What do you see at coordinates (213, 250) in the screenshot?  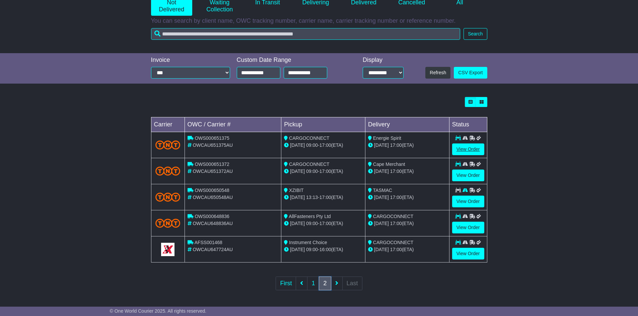 I see `span: OWCAU647724AU` at bounding box center [213, 250].